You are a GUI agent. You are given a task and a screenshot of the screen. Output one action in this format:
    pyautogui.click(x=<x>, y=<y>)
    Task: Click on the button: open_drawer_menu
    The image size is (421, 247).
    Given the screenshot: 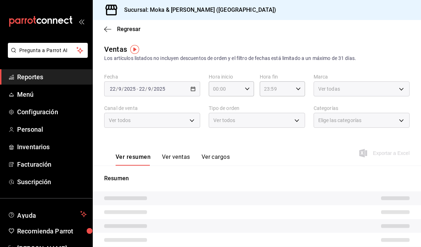 What is the action you would take?
    pyautogui.click(x=81, y=21)
    